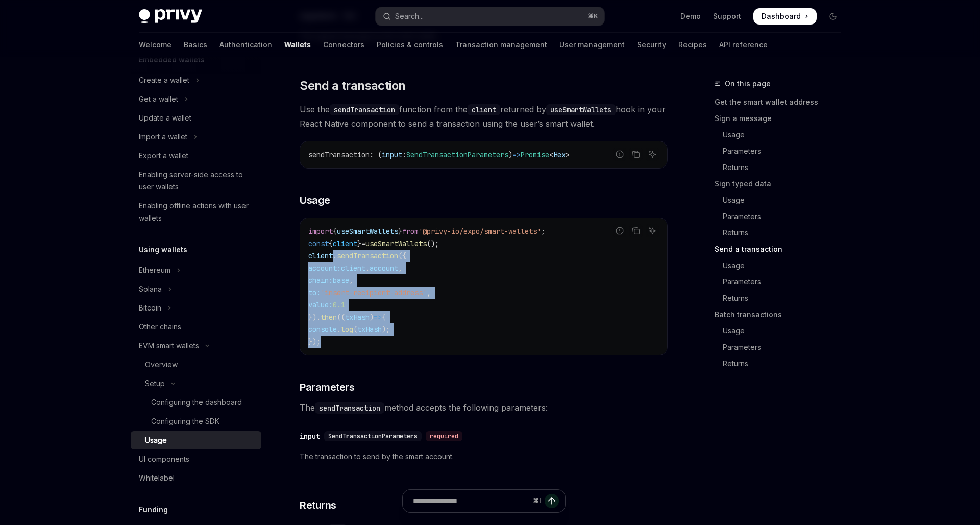 This screenshot has height=525, width=980. I want to click on a: Enabling offline actions with user wallets, so click(196, 212).